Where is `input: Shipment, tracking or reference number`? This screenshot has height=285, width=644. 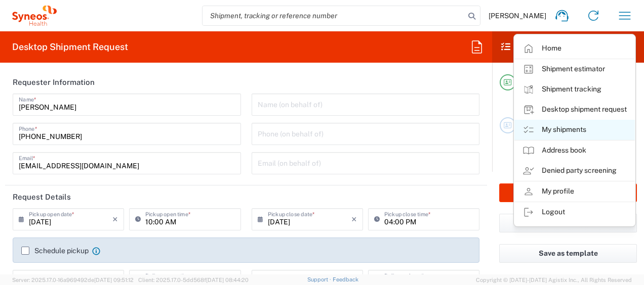
input: Shipment, tracking or reference number is located at coordinates (334, 16).